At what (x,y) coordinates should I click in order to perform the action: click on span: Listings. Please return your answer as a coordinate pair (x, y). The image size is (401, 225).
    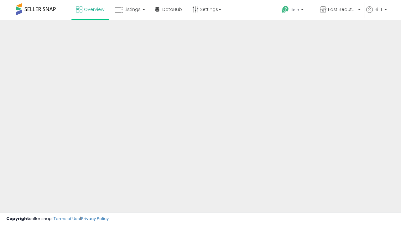
    Looking at the image, I should click on (132, 9).